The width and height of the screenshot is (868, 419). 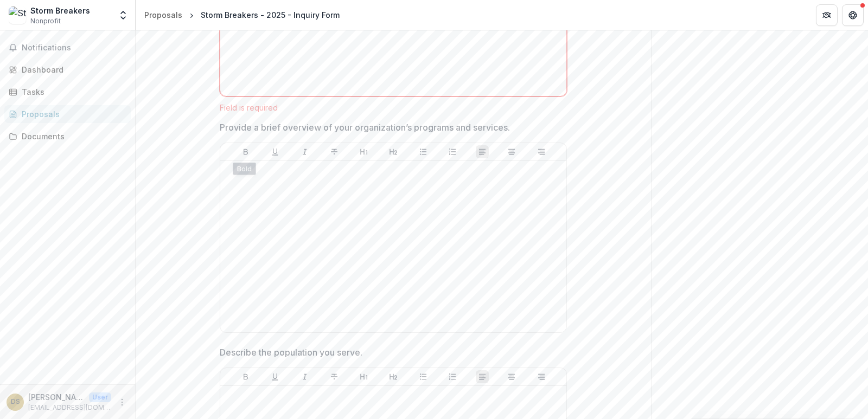 What do you see at coordinates (60, 11) in the screenshot?
I see `div: Storm Breakers` at bounding box center [60, 11].